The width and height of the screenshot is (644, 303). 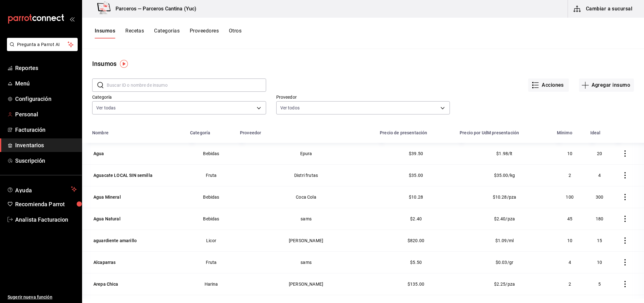 What do you see at coordinates (46, 68) in the screenshot?
I see `span: Reportes` at bounding box center [46, 68].